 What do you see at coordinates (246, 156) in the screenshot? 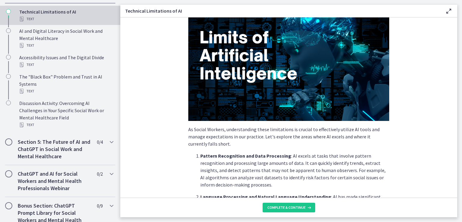
I see `strong: Pattern Recognition and Data Processing` at bounding box center [246, 156].